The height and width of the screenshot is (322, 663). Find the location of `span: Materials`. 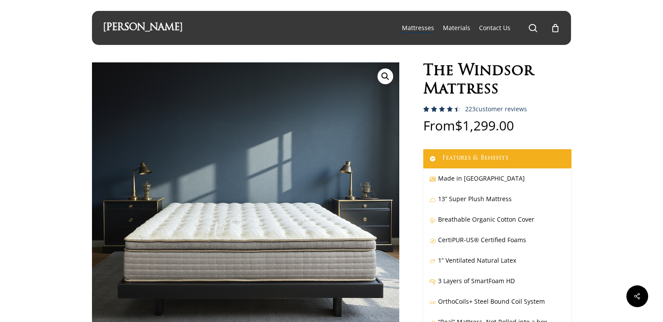

span: Materials is located at coordinates (457, 27).